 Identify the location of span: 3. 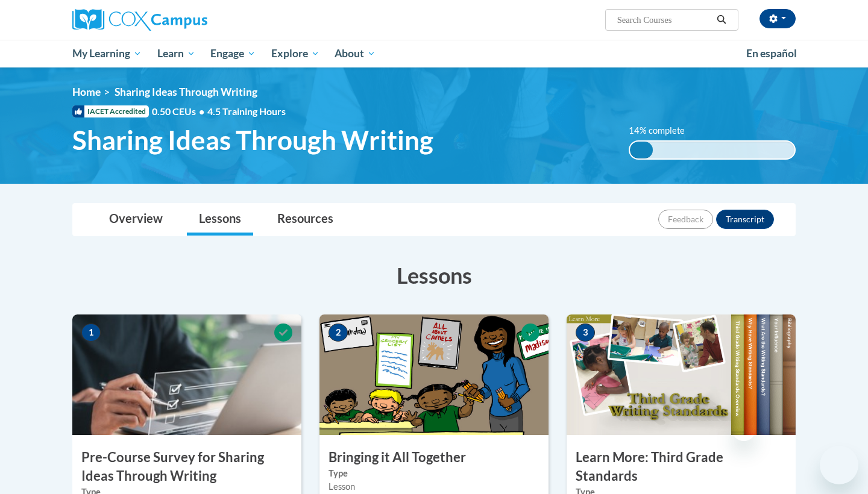
(585, 333).